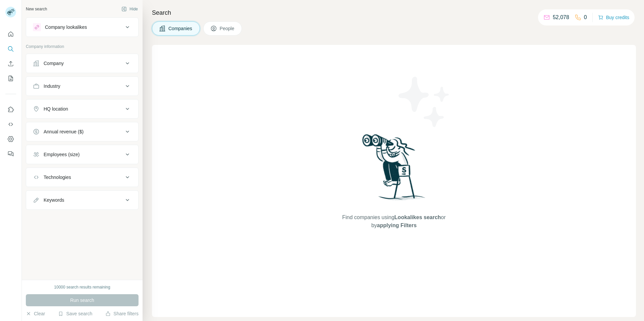  I want to click on button: Use Surfe on LinkedIn, so click(11, 110).